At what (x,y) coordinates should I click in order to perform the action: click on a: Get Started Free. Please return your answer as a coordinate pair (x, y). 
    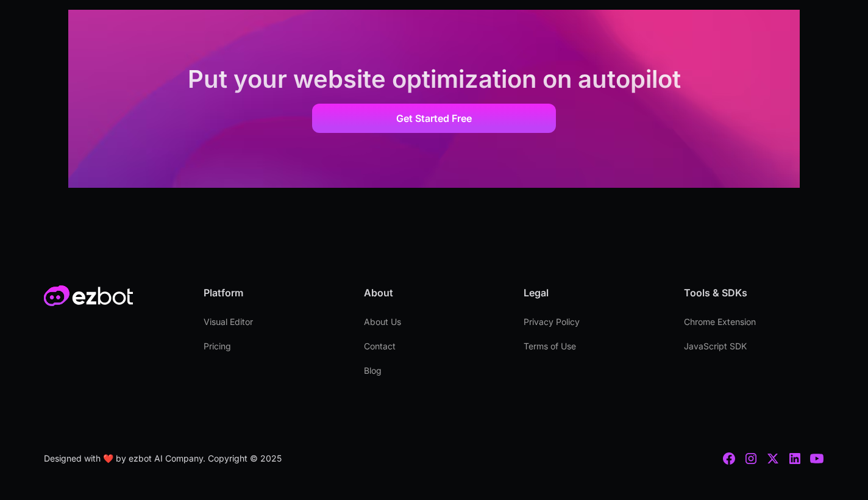
    Looking at the image, I should click on (434, 119).